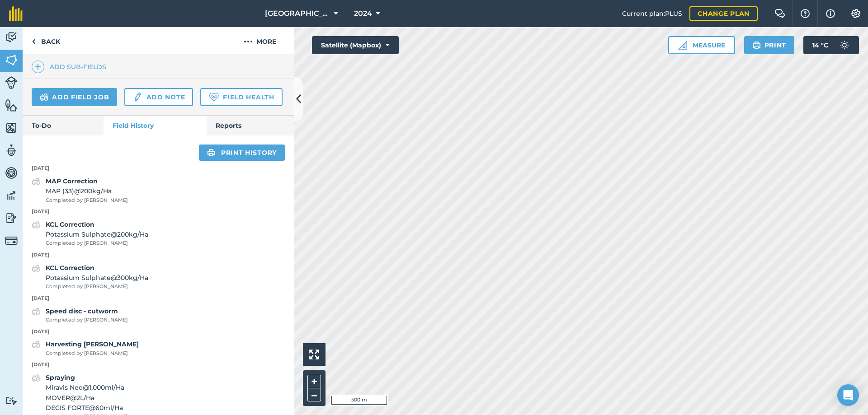 The image size is (868, 415). I want to click on span: Potassium Sulphate @ 200 kg / Ha, so click(97, 234).